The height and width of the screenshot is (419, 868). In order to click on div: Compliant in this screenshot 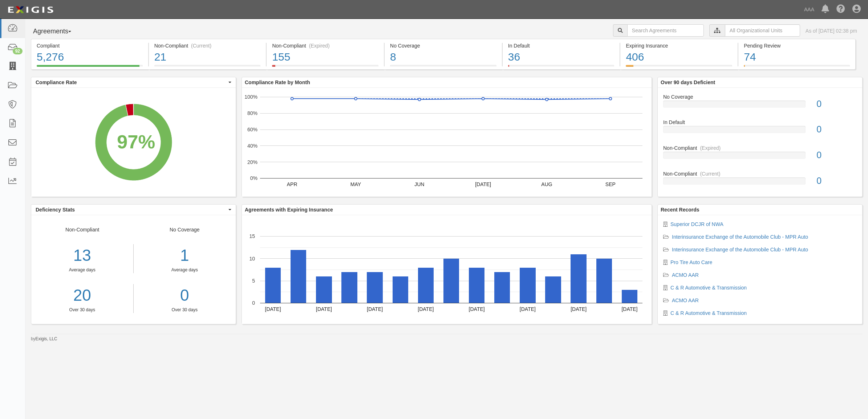, I will do `click(89, 46)`.